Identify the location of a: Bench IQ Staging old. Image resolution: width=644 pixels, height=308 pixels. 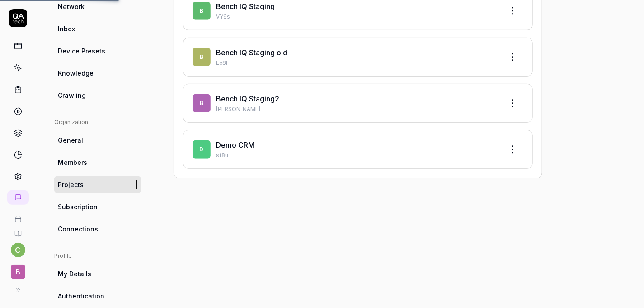
(252, 53).